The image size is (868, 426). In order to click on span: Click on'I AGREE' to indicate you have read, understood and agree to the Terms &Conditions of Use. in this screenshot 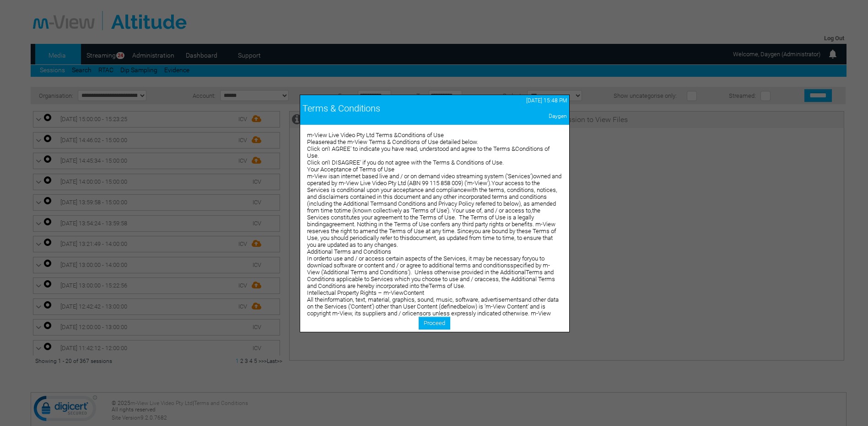, I will do `click(428, 152)`.